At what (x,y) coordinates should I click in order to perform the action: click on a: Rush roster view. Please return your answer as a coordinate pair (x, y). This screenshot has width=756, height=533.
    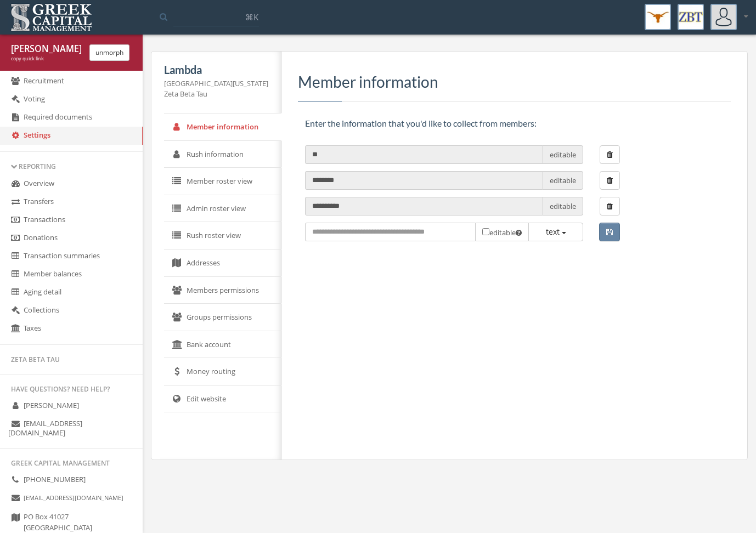
    Looking at the image, I should click on (223, 236).